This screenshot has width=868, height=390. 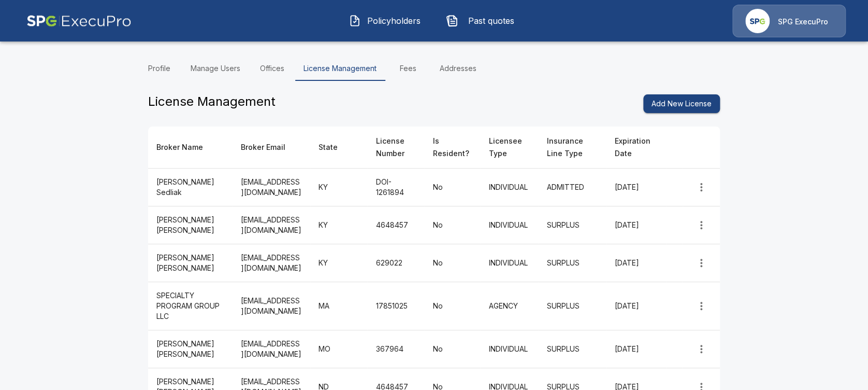 I want to click on p: SPG ExecuPro, so click(x=803, y=22).